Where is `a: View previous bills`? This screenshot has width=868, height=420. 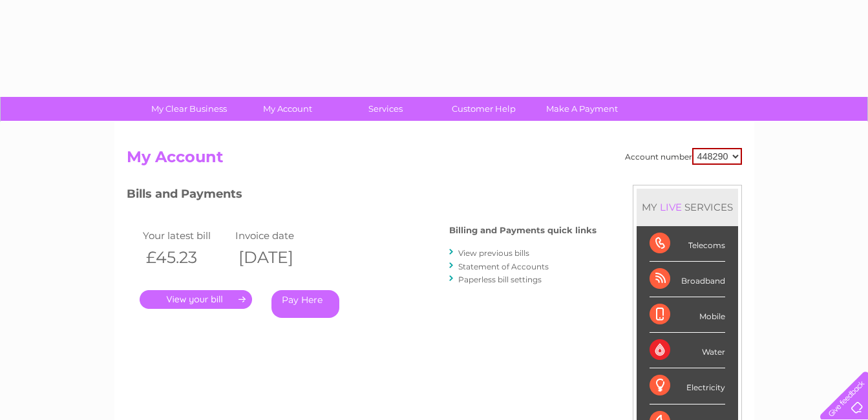 a: View previous bills is located at coordinates (494, 253).